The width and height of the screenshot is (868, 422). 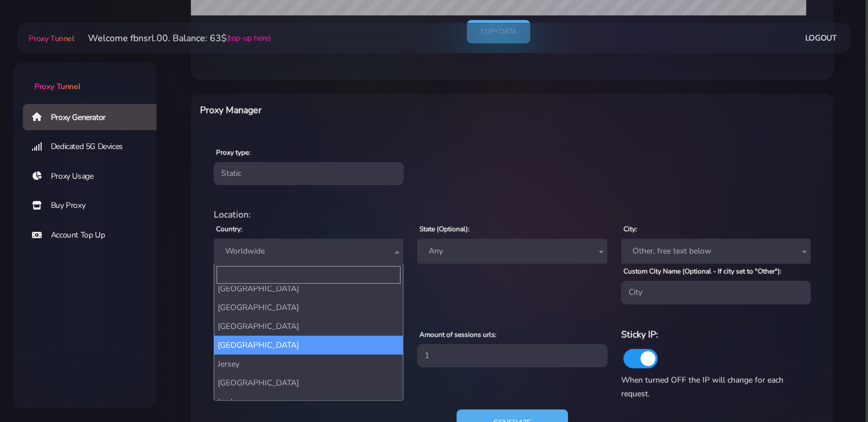 I want to click on input: Search, so click(x=308, y=274).